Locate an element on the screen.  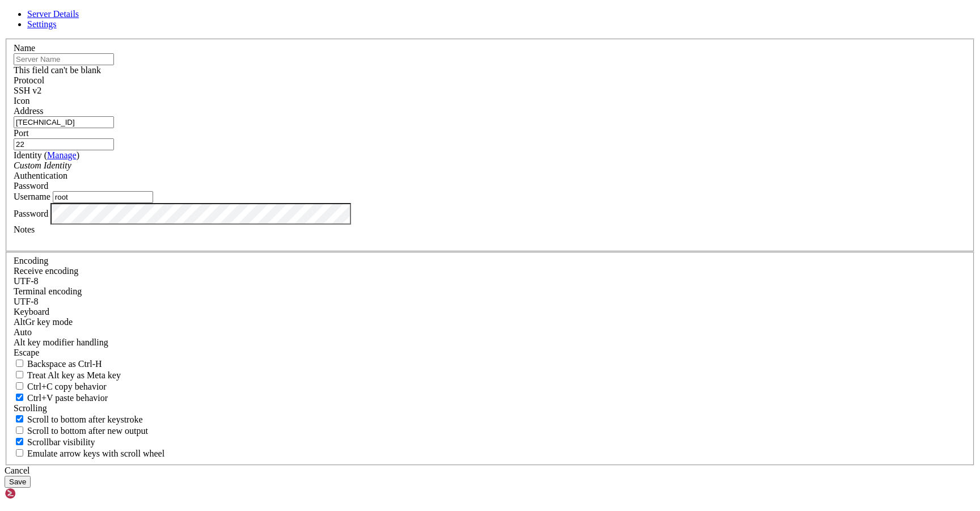
label: Ctrl-C copies if true, send ^C to host if false. Ctrl-Shift-C sends ^C to host if true, copies if... is located at coordinates (60, 386).